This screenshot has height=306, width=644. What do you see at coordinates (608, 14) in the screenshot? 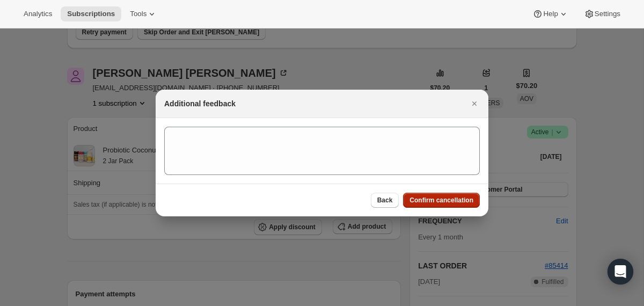
I see `span: Settings` at bounding box center [608, 14].